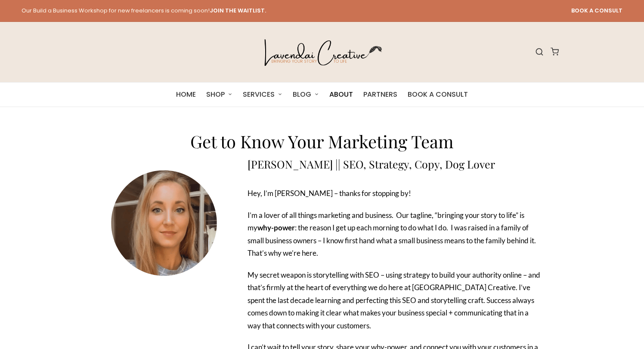  Describe the element at coordinates (394, 234) in the screenshot. I see `p: I’m a lover of all things marketing and business. Our tagline, “bringing your story to life” is m...` at that location.